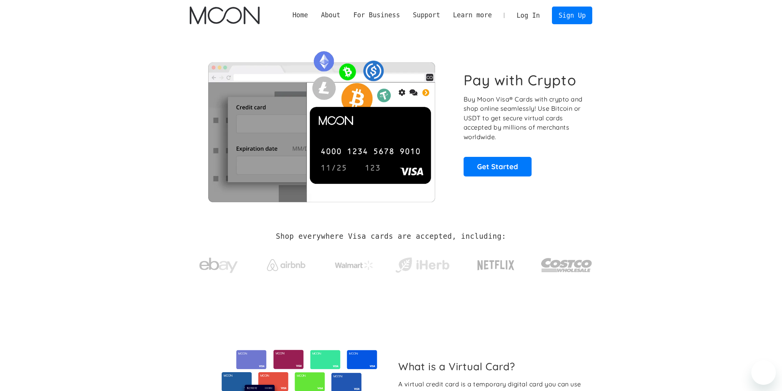  I want to click on a: ebay, so click(218, 263).